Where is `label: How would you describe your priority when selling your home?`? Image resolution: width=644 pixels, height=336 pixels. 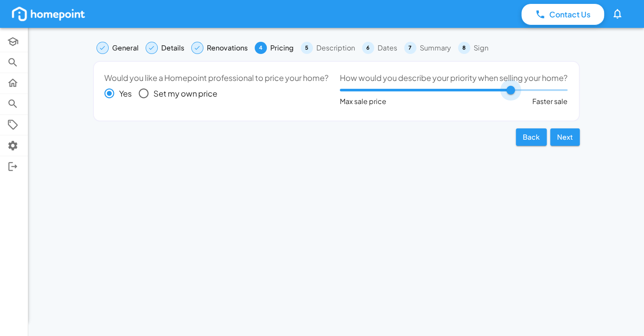 label: How would you describe your priority when selling your home? is located at coordinates (454, 78).